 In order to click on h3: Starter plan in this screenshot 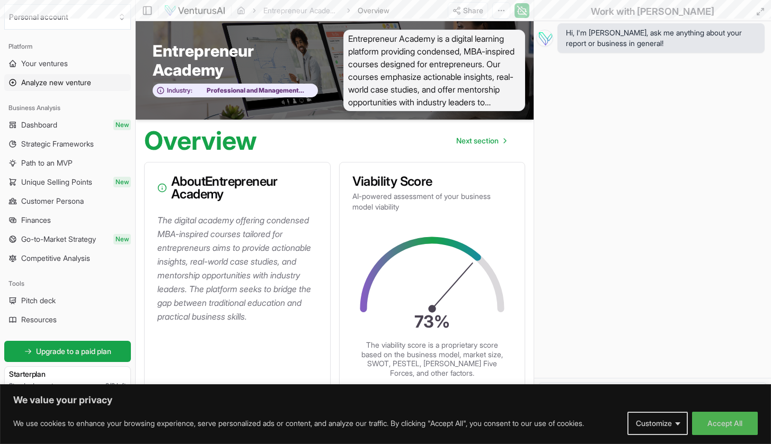, I will do `click(67, 374)`.